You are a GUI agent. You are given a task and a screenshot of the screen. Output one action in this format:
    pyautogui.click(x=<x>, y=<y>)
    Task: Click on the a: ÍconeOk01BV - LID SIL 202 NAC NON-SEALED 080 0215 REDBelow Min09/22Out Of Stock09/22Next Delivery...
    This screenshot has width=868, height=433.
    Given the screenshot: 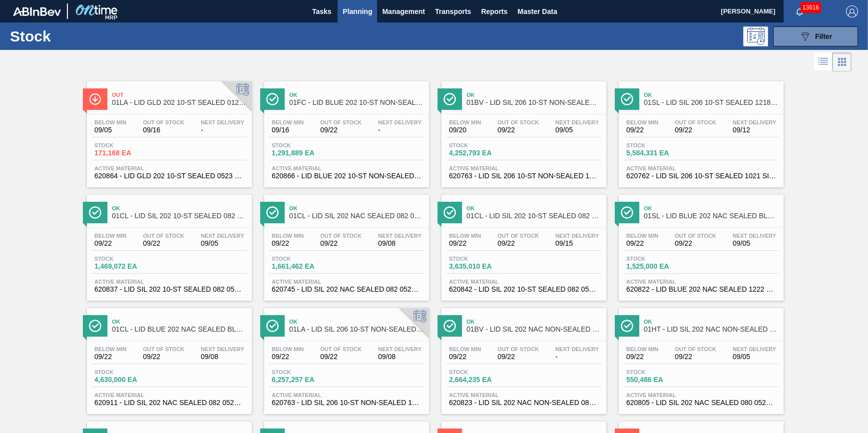 What is the action you would take?
    pyautogui.click(x=522, y=357)
    